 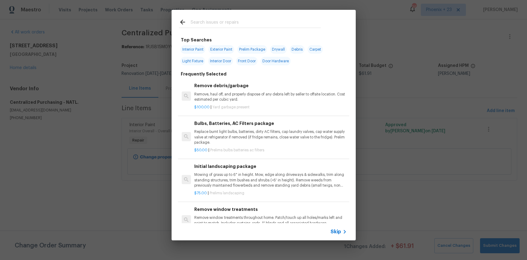 What do you see at coordinates (276, 61) in the screenshot?
I see `span: Door Hardware` at bounding box center [276, 61].